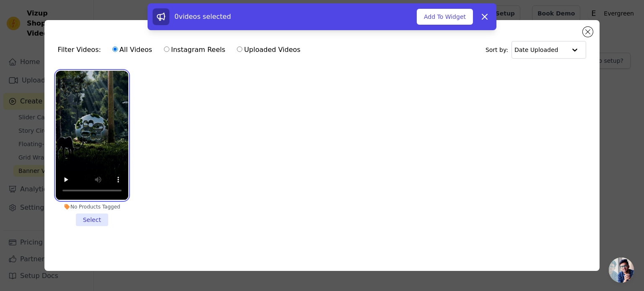  I want to click on div: Filter Videos:, so click(181, 50).